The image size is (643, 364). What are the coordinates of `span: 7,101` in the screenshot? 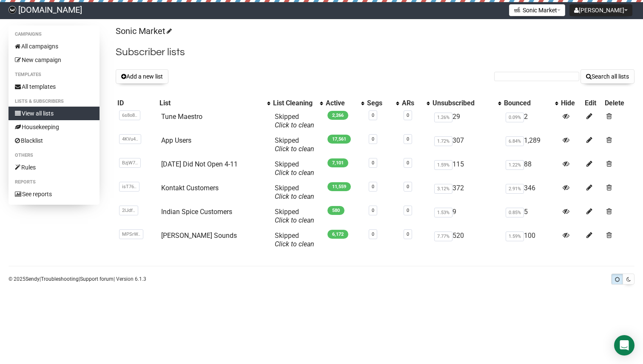 It's located at (337, 162).